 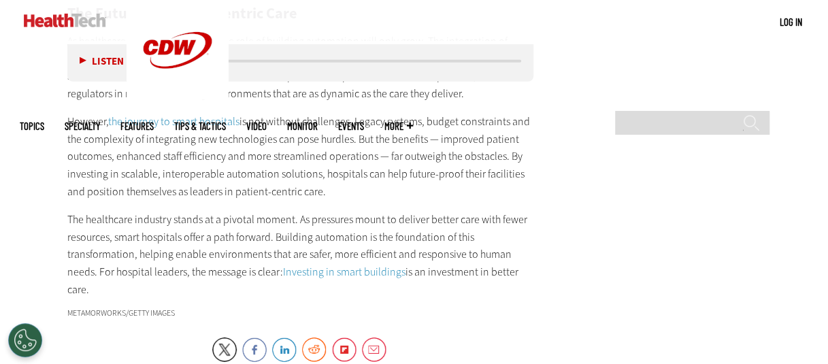 What do you see at coordinates (301, 157) in the screenshot?
I see `p: However, is not without challenges. Legacy systems, budget constraints and the complexity of inte...` at bounding box center [301, 157].